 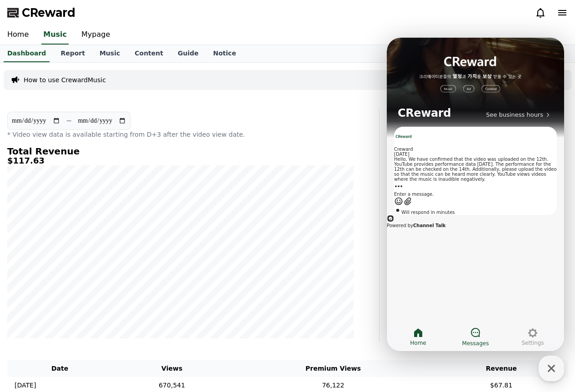 I want to click on span: Will respond in minutes, so click(x=41, y=174).